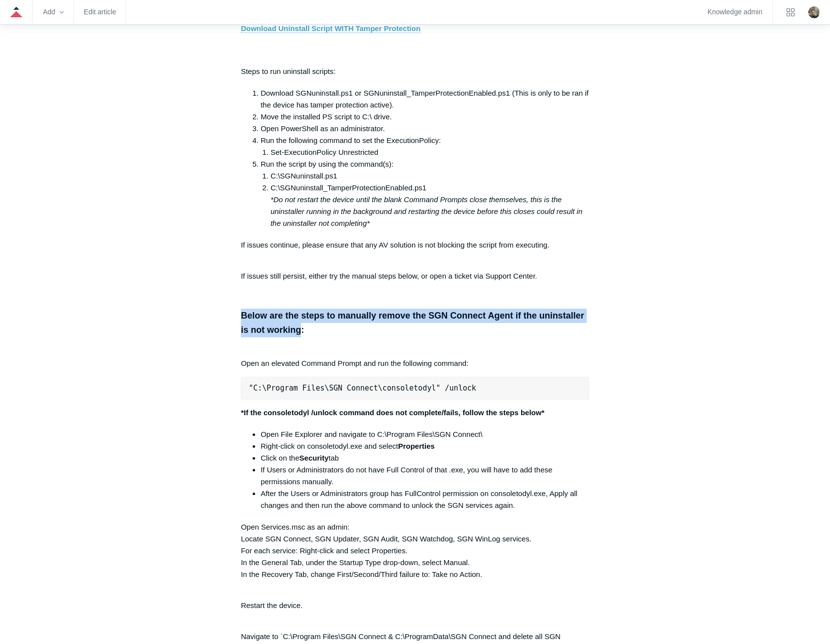 The image size is (830, 644). What do you see at coordinates (425, 458) in the screenshot?
I see `li: Click on the tab` at bounding box center [425, 458].